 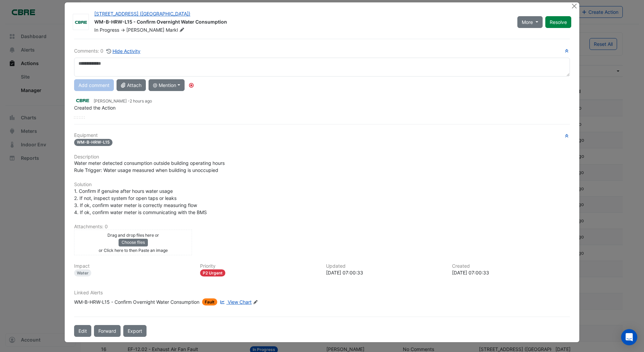 What do you see at coordinates (259, 266) in the screenshot?
I see `h6: Priority` at bounding box center [259, 266].